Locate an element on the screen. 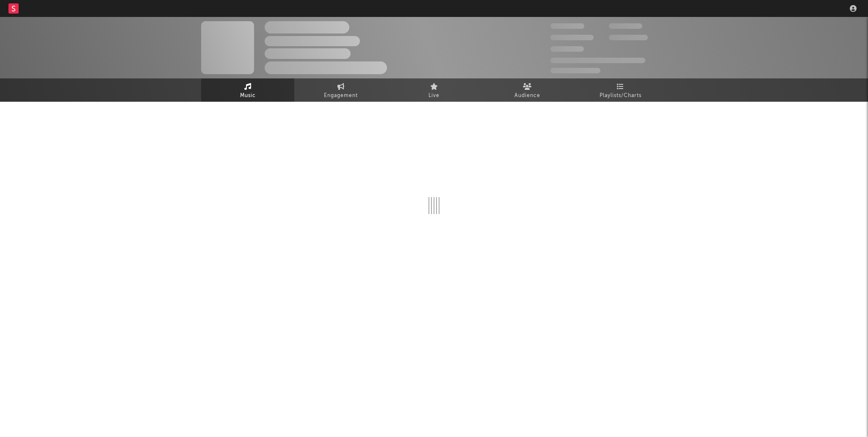 This screenshot has height=437, width=868. a: Live is located at coordinates (434, 90).